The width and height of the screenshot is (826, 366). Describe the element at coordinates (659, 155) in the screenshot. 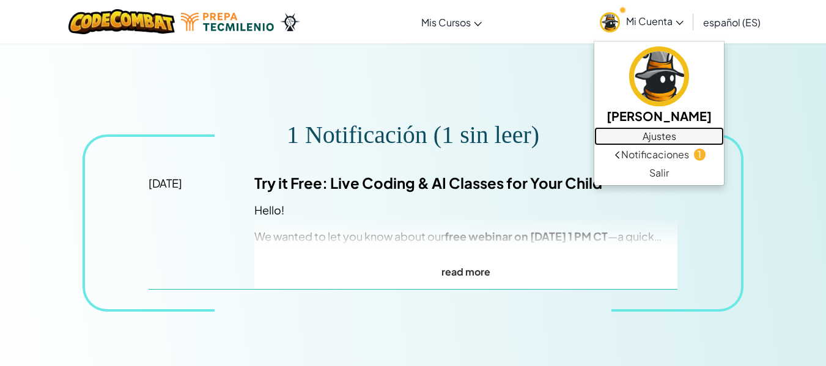

I see `a: Notificaciones1` at that location.